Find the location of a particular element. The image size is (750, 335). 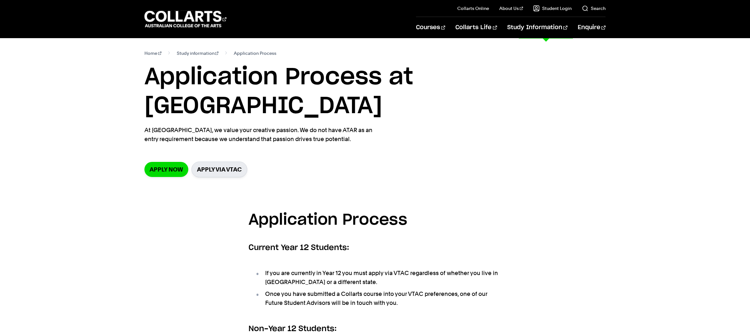

h6: Non-Year 12 Students: is located at coordinates (375, 328).